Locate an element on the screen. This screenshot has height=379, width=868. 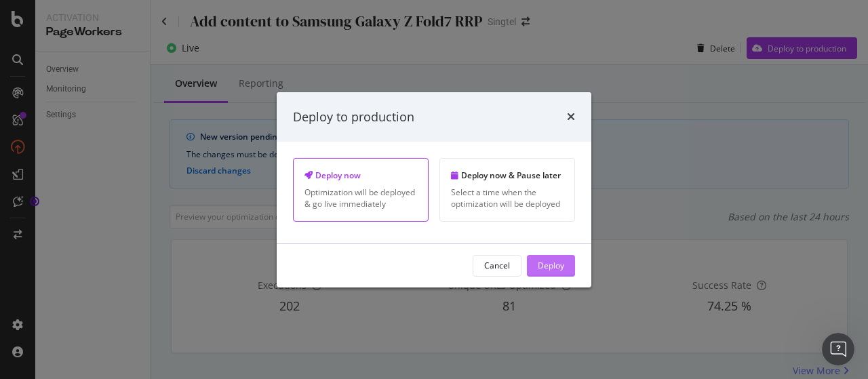
div: modal is located at coordinates (434, 190).